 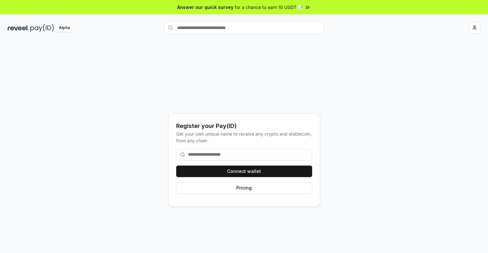 What do you see at coordinates (244, 137) in the screenshot?
I see `div: Get your own unique name to receive any crypto and stablecoin, from any chain` at bounding box center [244, 137].